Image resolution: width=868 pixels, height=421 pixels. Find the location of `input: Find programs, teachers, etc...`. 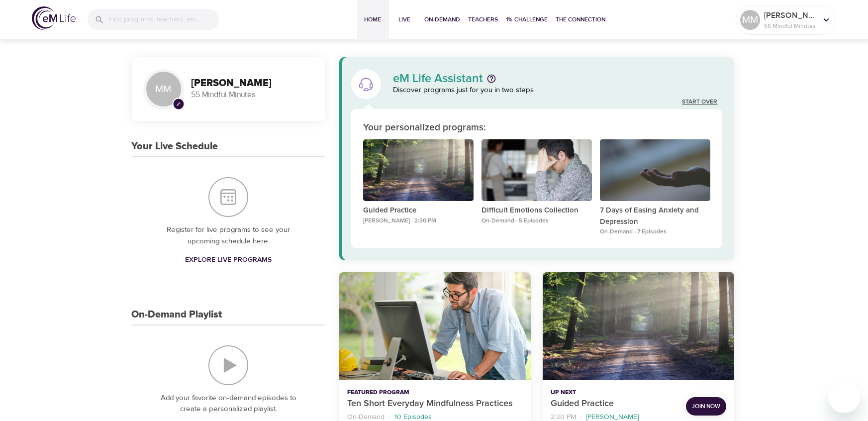

input: Find programs, teachers, etc... is located at coordinates (164, 19).